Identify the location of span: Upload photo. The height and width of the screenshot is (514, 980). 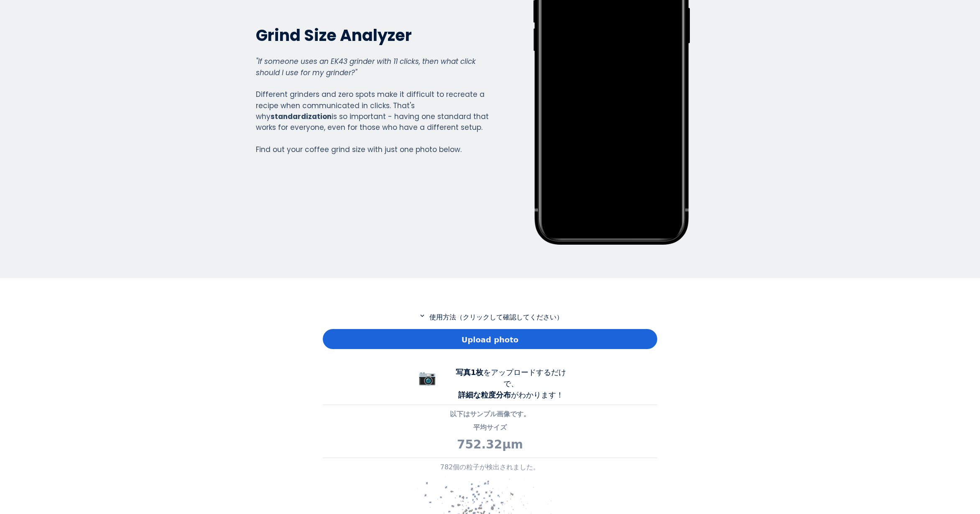
(490, 340).